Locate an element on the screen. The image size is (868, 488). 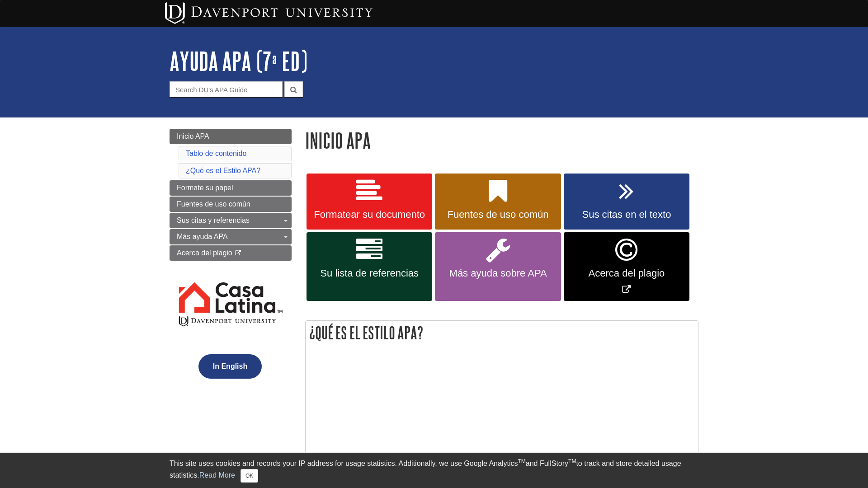
div: This site uses cookies and records your IP address for usage statistics. Additionally, we use Goo... is located at coordinates (434, 470).